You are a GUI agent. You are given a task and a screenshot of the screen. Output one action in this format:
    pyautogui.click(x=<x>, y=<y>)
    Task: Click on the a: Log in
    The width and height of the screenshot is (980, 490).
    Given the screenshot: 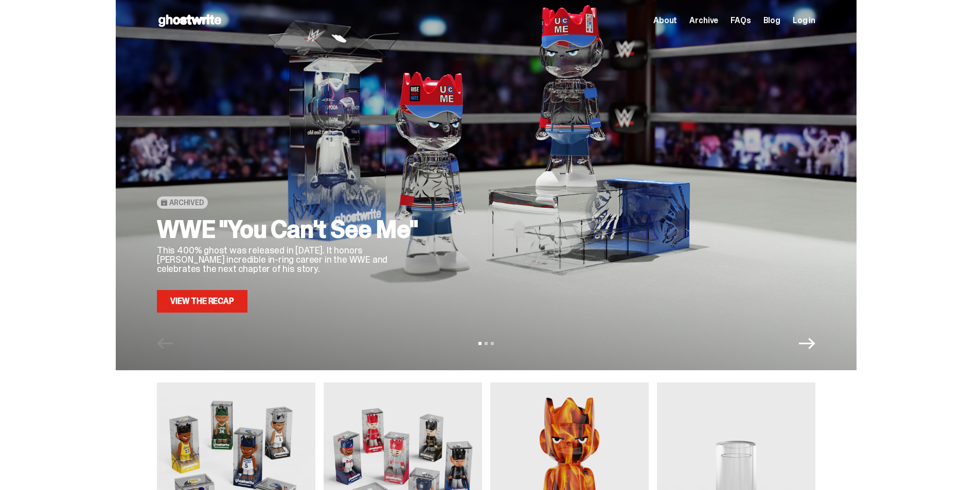 What is the action you would take?
    pyautogui.click(x=803, y=20)
    